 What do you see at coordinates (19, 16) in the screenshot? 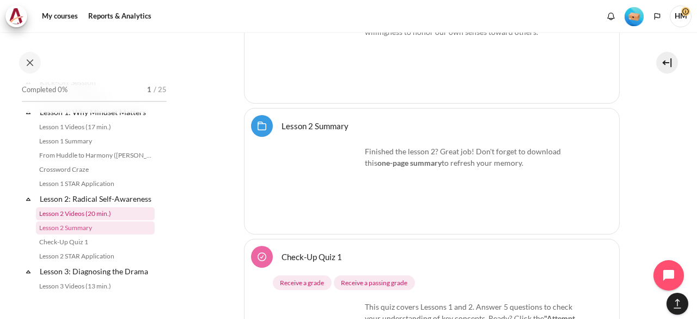
I see `a: Architeck Architeck` at bounding box center [19, 16].